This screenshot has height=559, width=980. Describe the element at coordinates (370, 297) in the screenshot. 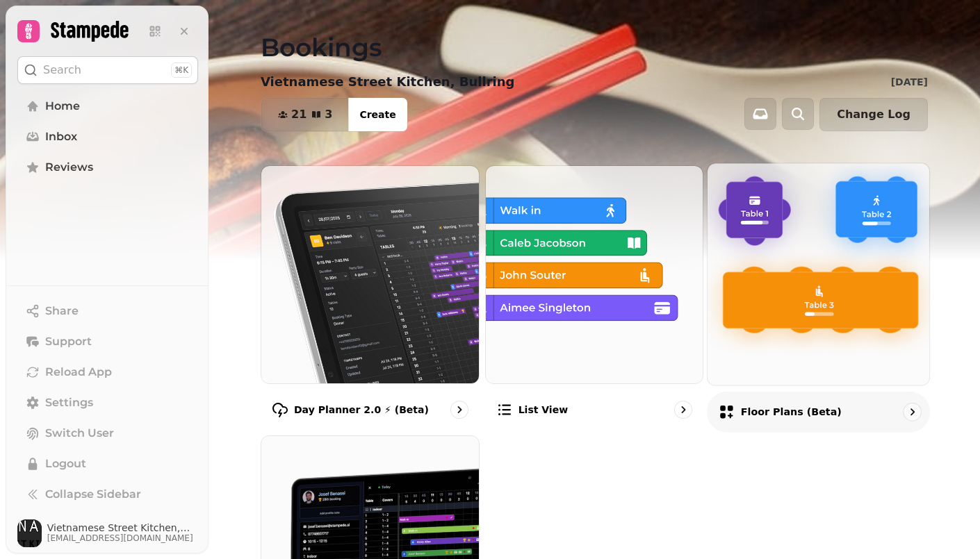

I see `a: Day Planner 2.0 ⚡ (Beta)Day Planner 2.0 ⚡ (Beta)` at that location.